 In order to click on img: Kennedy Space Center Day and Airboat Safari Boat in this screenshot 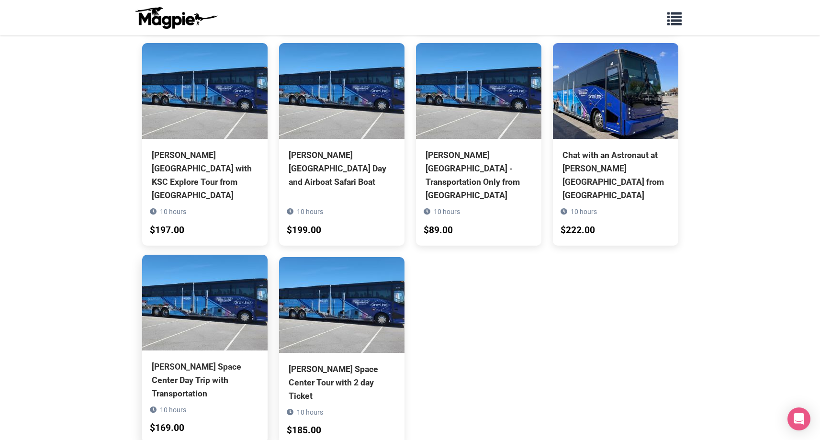, I will do `click(342, 91)`.